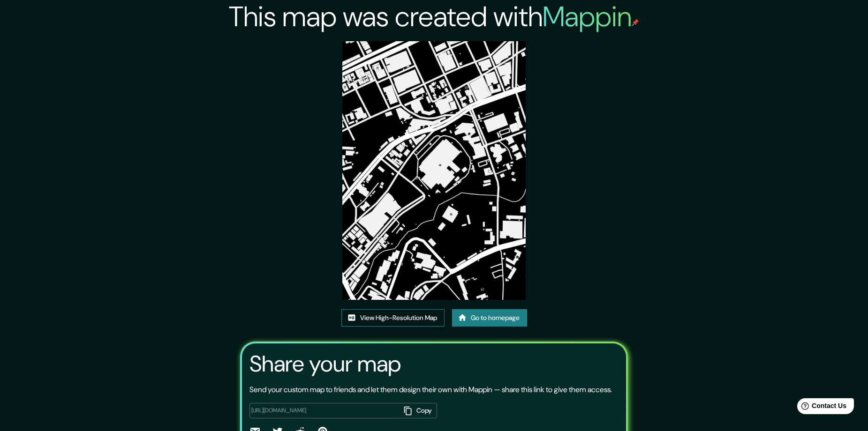  What do you see at coordinates (393, 318) in the screenshot?
I see `a: View High-Resolution Map` at bounding box center [393, 318].